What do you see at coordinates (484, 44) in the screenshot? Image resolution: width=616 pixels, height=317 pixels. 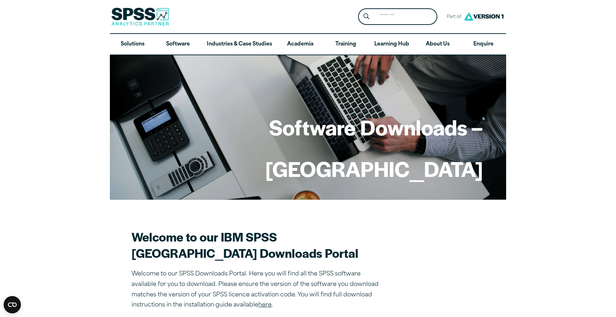 I see `a: Enquire` at bounding box center [484, 44].